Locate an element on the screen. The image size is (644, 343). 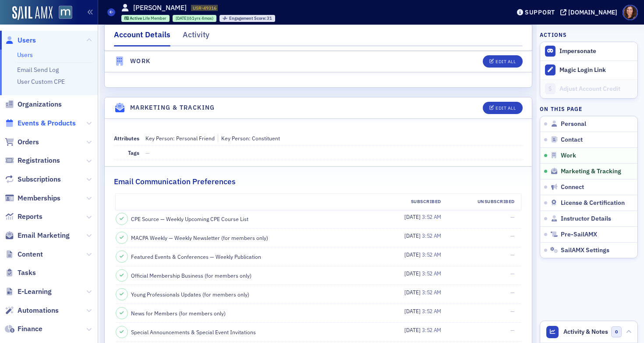
span: Reports is located at coordinates (30, 216).